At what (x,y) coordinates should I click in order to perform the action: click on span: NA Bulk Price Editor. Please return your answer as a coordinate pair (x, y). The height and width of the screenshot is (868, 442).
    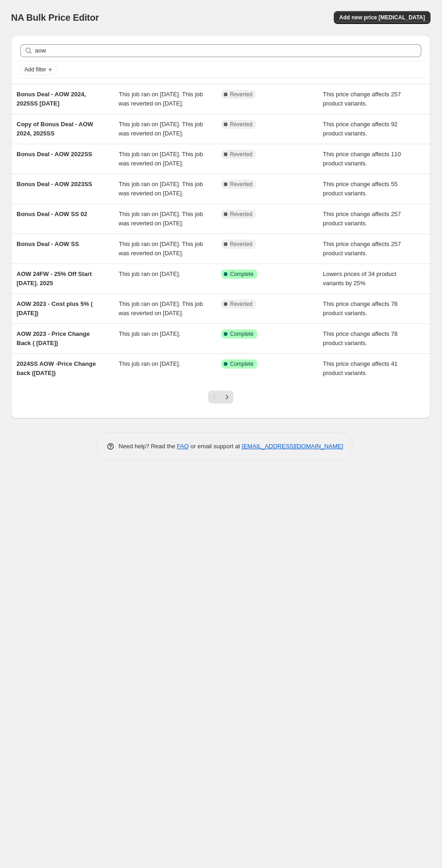
    Looking at the image, I should click on (55, 18).